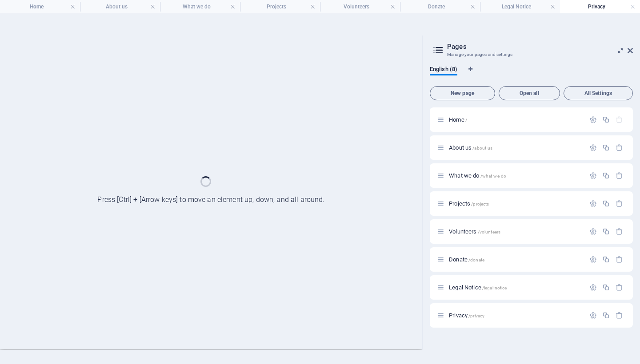 This screenshot has height=364, width=640. Describe the element at coordinates (482, 148) in the screenshot. I see `span: /about-us` at that location.